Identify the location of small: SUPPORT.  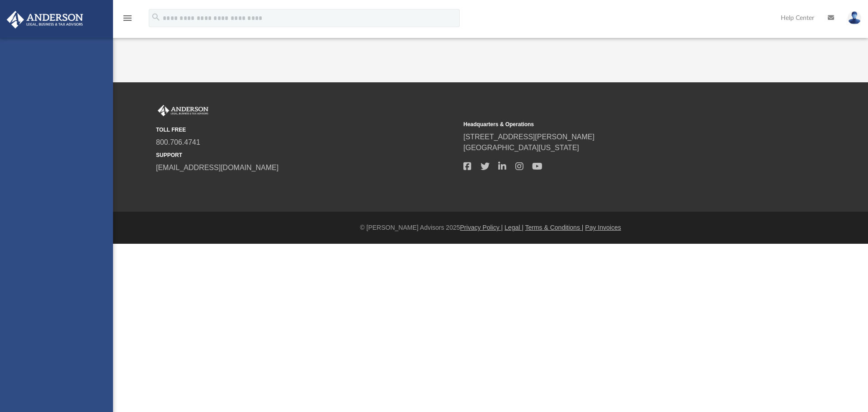
(306, 155).